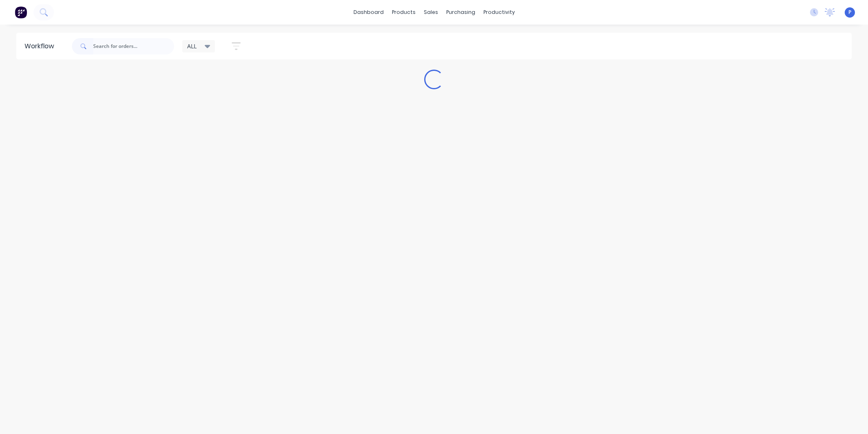 Image resolution: width=868 pixels, height=434 pixels. I want to click on input: Search for orders..., so click(134, 46).